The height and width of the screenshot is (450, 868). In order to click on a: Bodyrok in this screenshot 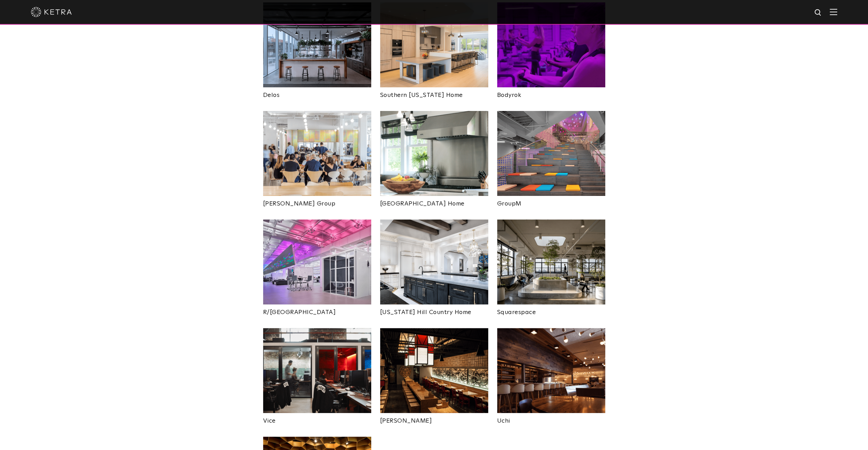, I will do `click(551, 93)`.